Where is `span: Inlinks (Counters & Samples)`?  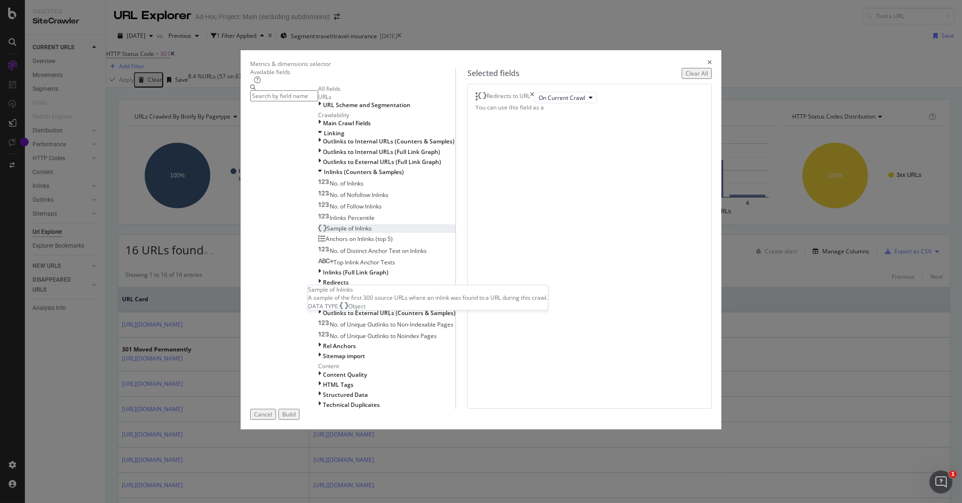 span: Inlinks (Counters & Samples) is located at coordinates (364, 172).